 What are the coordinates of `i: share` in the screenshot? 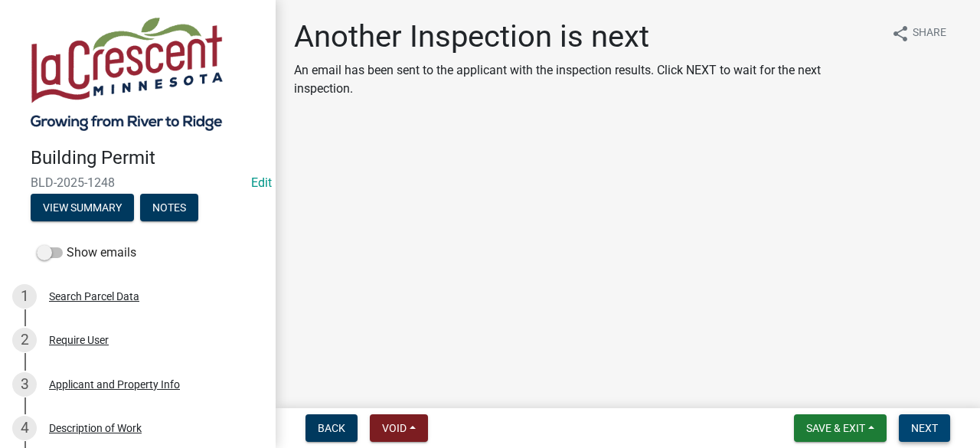 It's located at (901, 33).